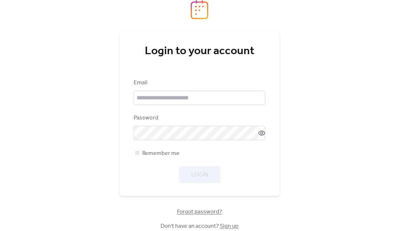 The height and width of the screenshot is (231, 399). I want to click on div: Email, so click(199, 83).